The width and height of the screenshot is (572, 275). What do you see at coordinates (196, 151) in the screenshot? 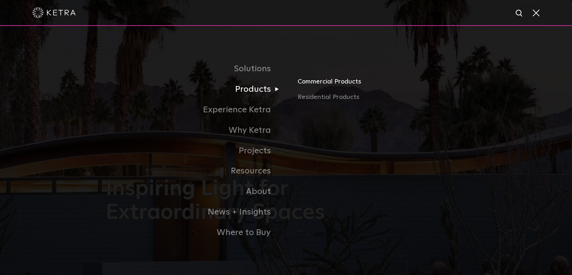
I see `a: Projects` at bounding box center [196, 151].